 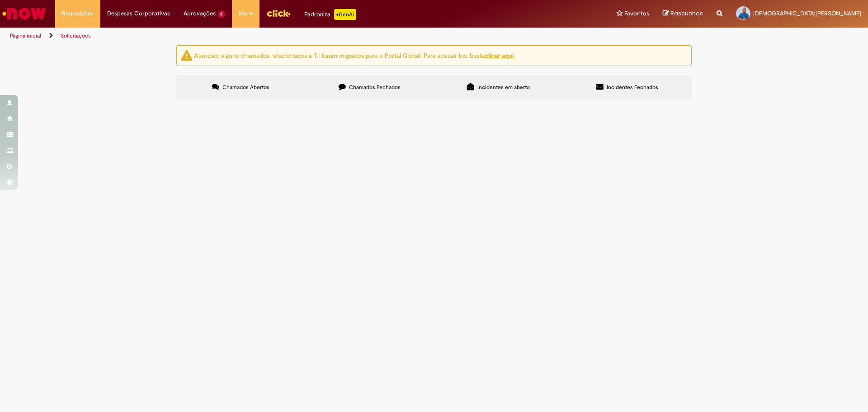 What do you see at coordinates (686, 13) in the screenshot?
I see `span: Rascunhos` at bounding box center [686, 13].